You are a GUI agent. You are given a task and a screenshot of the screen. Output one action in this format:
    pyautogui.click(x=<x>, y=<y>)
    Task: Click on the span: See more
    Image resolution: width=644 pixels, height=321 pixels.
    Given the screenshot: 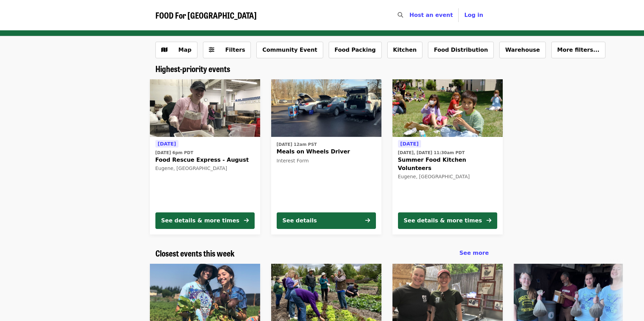 What is the action you would take?
    pyautogui.click(x=474, y=253)
    